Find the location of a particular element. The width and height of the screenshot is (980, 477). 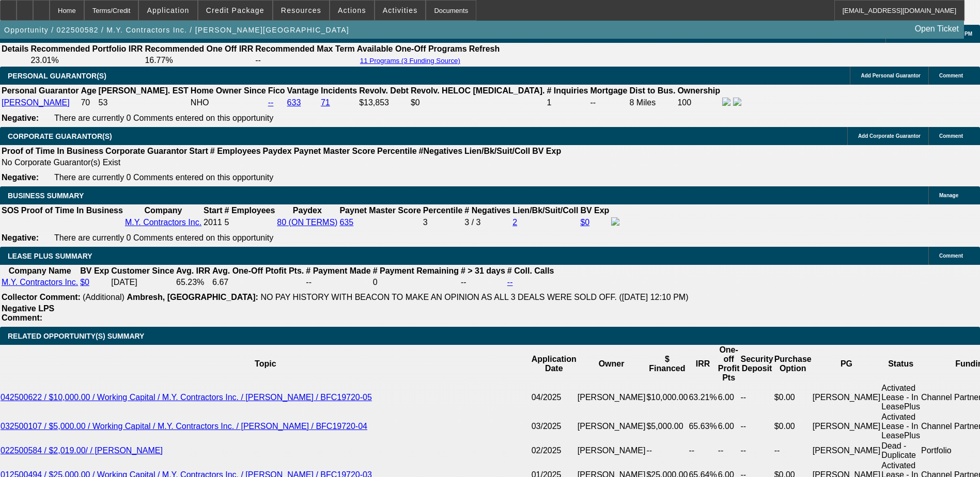

b: Dist to Bus. is located at coordinates (652, 90).